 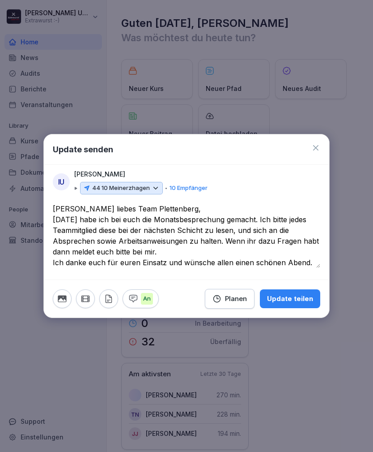 What do you see at coordinates (83, 149) in the screenshot?
I see `h1: Update senden` at bounding box center [83, 149].